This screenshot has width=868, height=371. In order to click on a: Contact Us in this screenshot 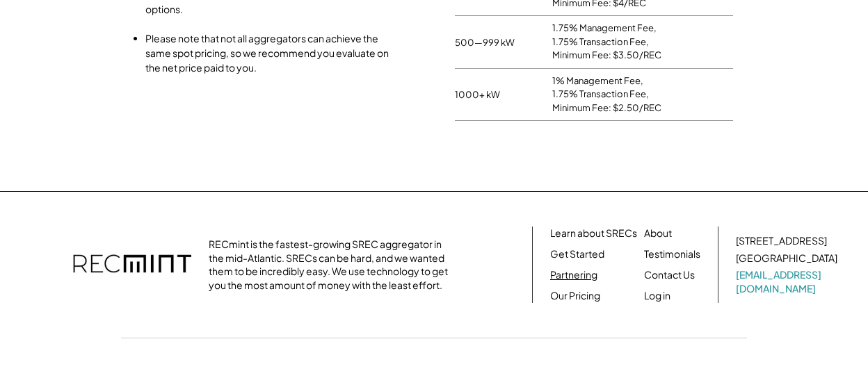, I will do `click(669, 275)`.